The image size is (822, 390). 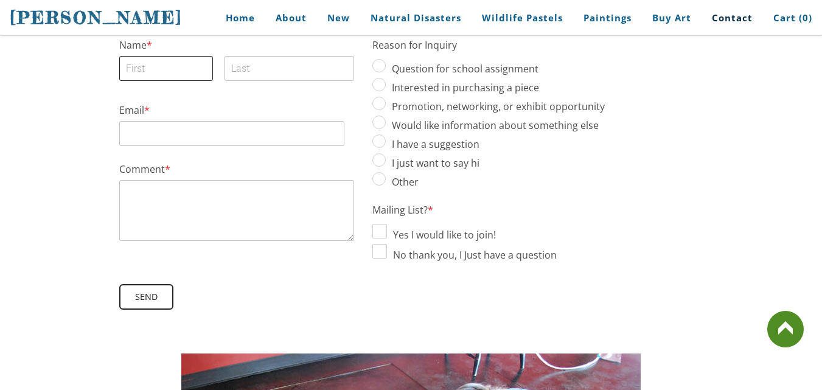 I want to click on a: Buy Art, so click(x=672, y=18).